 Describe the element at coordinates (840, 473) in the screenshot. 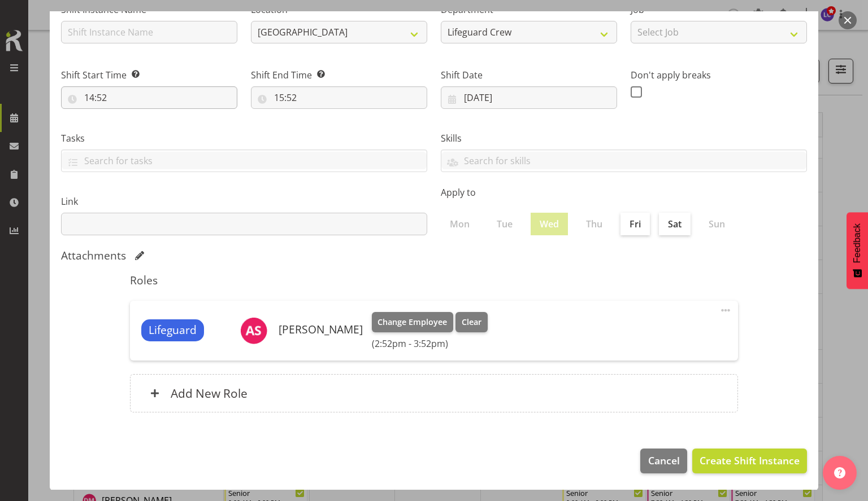

I see `img: help-xxl-2.png` at that location.